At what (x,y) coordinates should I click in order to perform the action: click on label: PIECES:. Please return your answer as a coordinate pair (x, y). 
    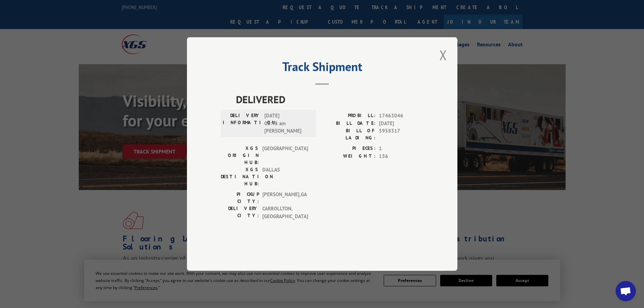
    Looking at the image, I should click on (349, 148).